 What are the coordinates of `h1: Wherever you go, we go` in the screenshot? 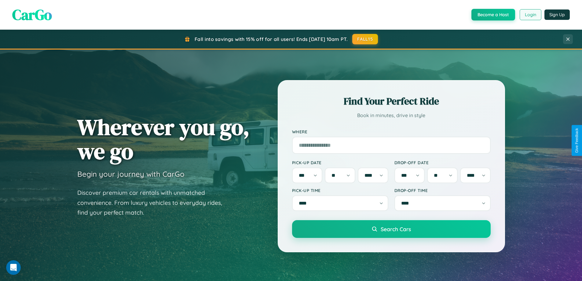 It's located at (163, 139).